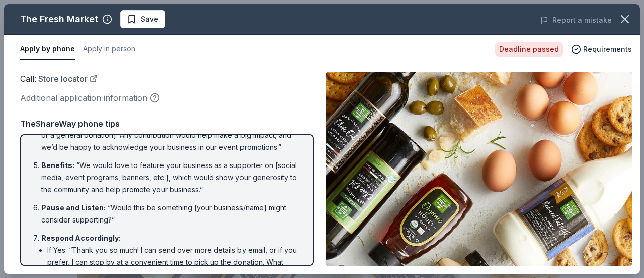 Image resolution: width=644 pixels, height=278 pixels. What do you see at coordinates (170, 214) in the screenshot?
I see `li: “Would this be something [your business/name] might consider supporting?”` at bounding box center [170, 214].